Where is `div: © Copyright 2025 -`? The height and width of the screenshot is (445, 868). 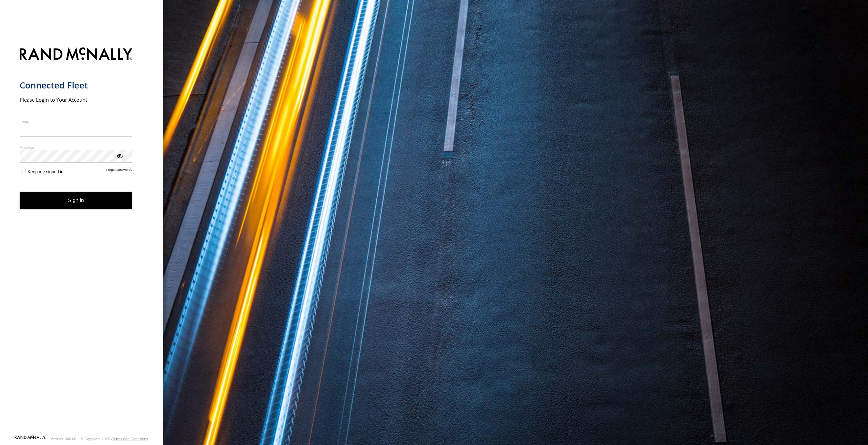
div: © Copyright 2025 - is located at coordinates (114, 439).